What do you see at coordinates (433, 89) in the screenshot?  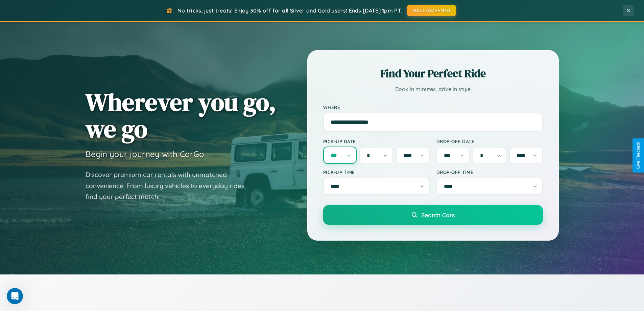 I see `p: Book in minutes, drive in style` at bounding box center [433, 89].